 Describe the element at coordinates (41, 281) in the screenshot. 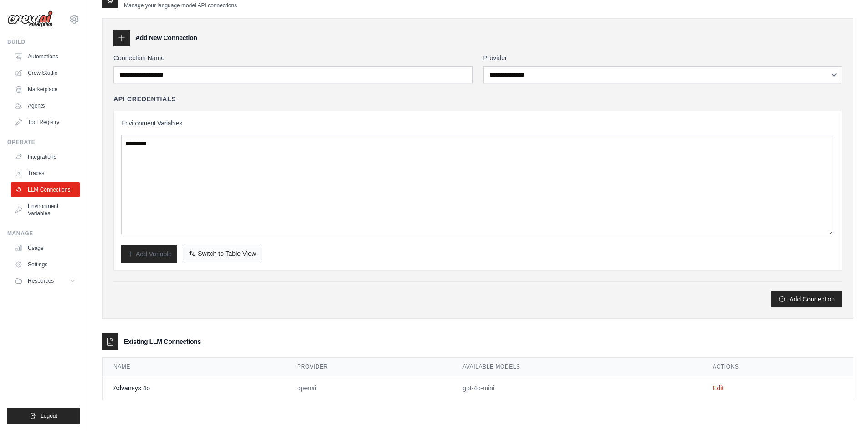

I see `span: Resources` at that location.